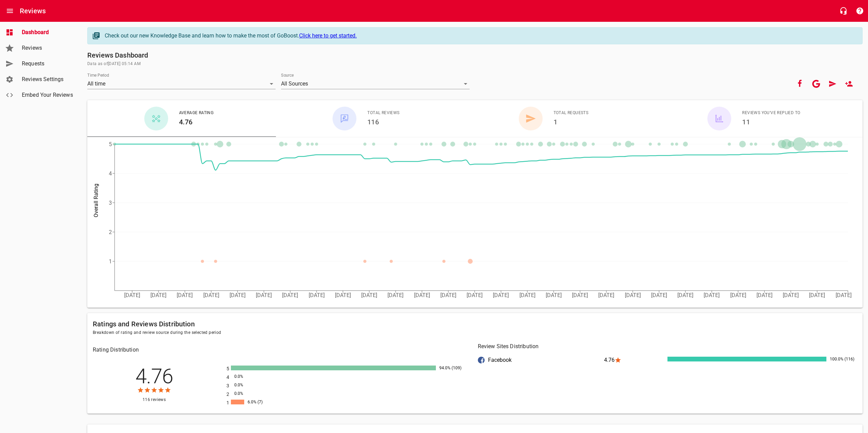 Image resolution: width=868 pixels, height=433 pixels. I want to click on div: Check out our new Knowledge Base and learn how to make the most of GoBoost., so click(480, 36).